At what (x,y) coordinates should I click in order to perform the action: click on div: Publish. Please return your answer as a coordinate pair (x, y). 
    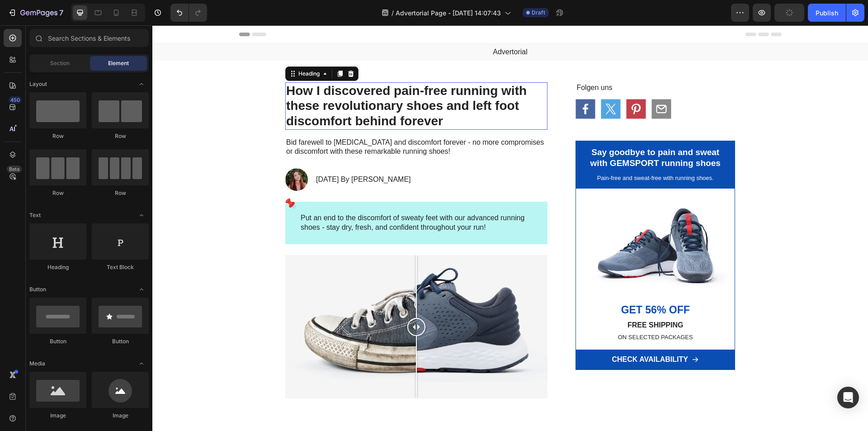
    Looking at the image, I should click on (827, 12).